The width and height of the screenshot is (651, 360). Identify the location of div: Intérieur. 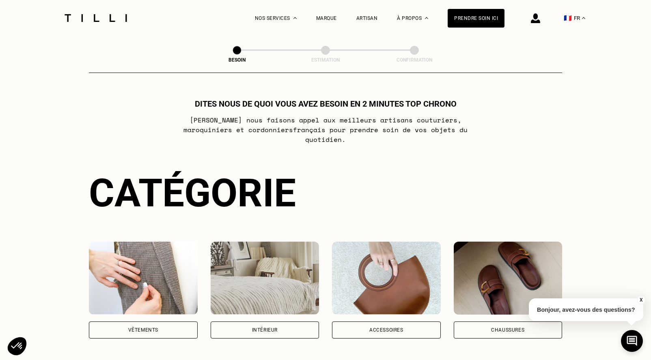
(264, 330).